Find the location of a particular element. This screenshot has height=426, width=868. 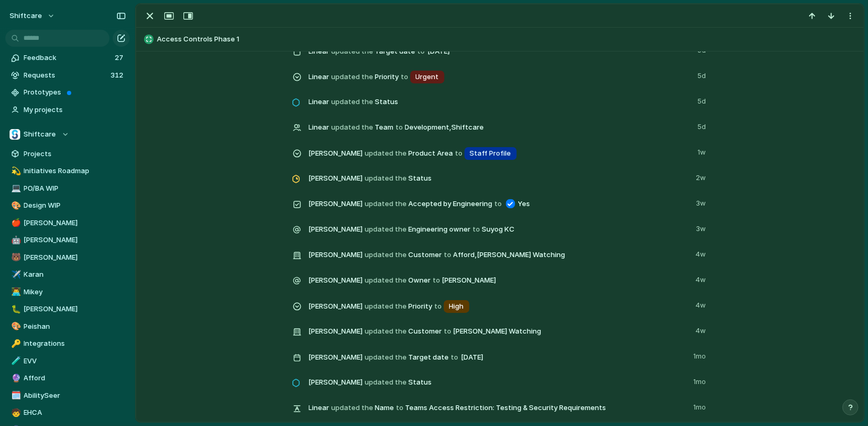

div: 💻PO/BA WIP is located at coordinates (68, 188).